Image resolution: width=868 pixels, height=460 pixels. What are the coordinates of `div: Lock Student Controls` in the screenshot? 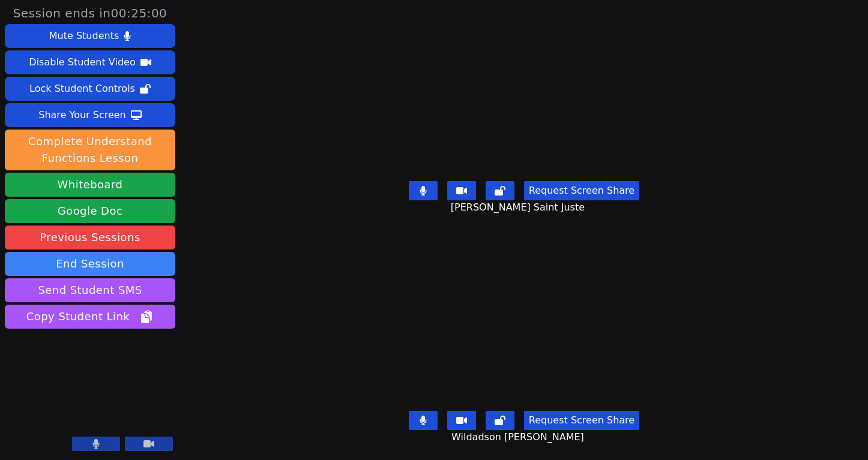 It's located at (82, 89).